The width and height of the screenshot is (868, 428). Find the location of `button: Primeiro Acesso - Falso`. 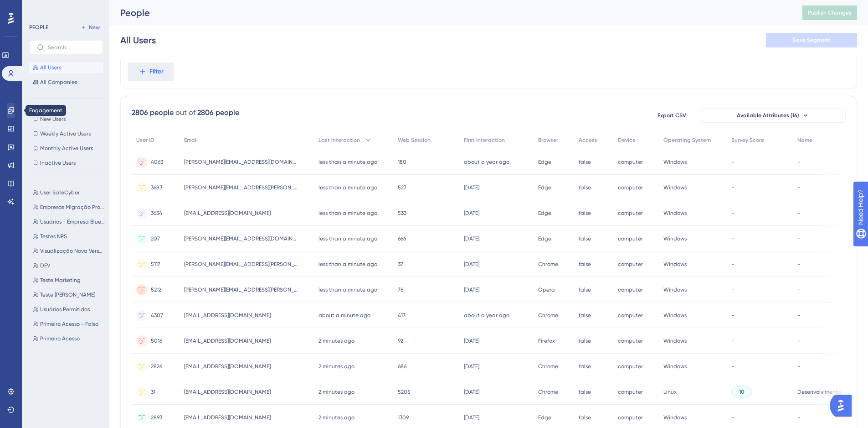

button: Primeiro Acesso - Falso is located at coordinates (69, 323).